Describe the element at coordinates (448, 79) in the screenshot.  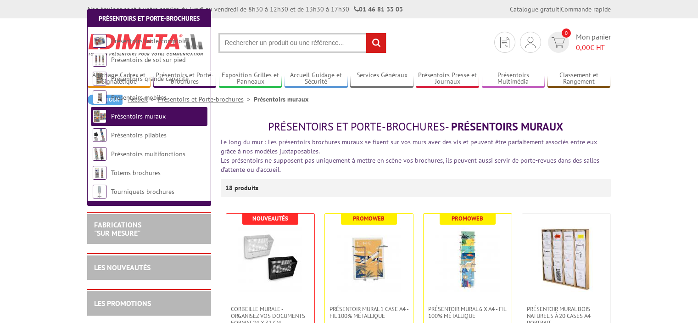
I see `a: Présentoirs Presse et Journaux` at that location.